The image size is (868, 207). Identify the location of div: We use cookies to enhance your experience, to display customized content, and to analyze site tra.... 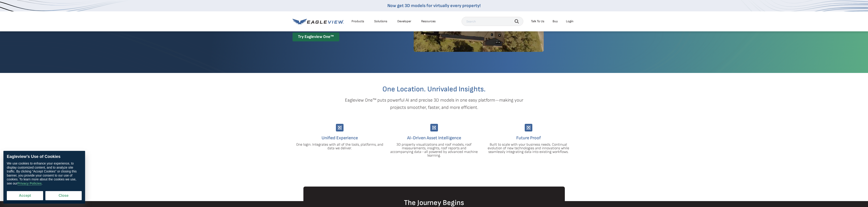
(44, 173).